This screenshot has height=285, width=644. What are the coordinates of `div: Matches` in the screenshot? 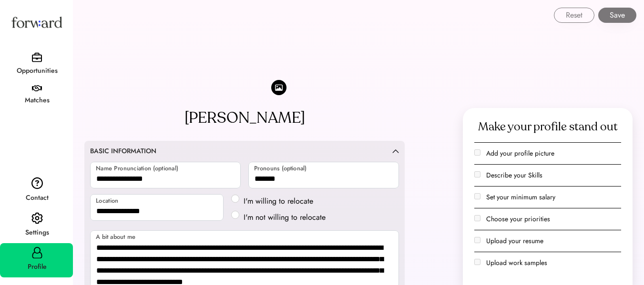 It's located at (37, 100).